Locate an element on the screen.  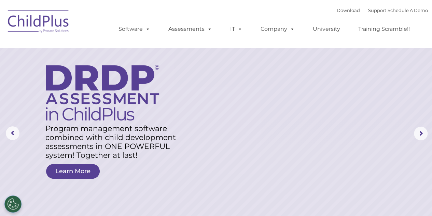
a: Software is located at coordinates (134, 29).